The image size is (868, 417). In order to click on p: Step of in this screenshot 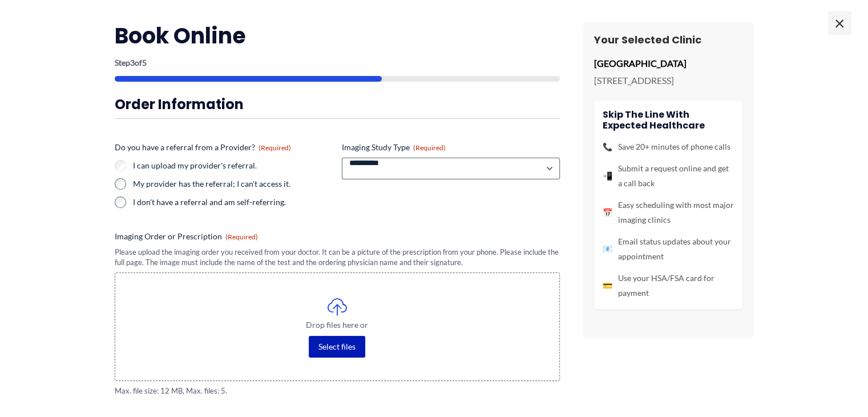, I will do `click(337, 63)`.